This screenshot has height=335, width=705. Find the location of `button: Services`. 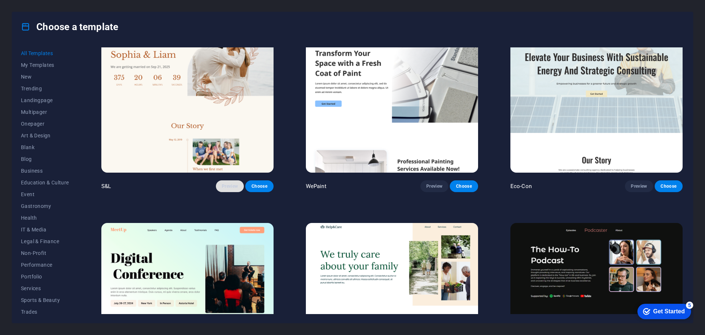

button: Services is located at coordinates (45, 288).